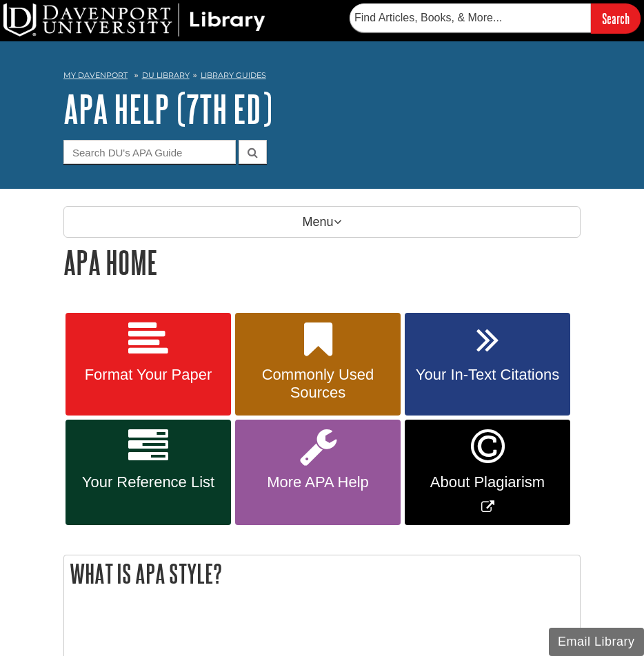 This screenshot has height=656, width=644. Describe the element at coordinates (148, 365) in the screenshot. I see `a: Format Your Paper` at that location.